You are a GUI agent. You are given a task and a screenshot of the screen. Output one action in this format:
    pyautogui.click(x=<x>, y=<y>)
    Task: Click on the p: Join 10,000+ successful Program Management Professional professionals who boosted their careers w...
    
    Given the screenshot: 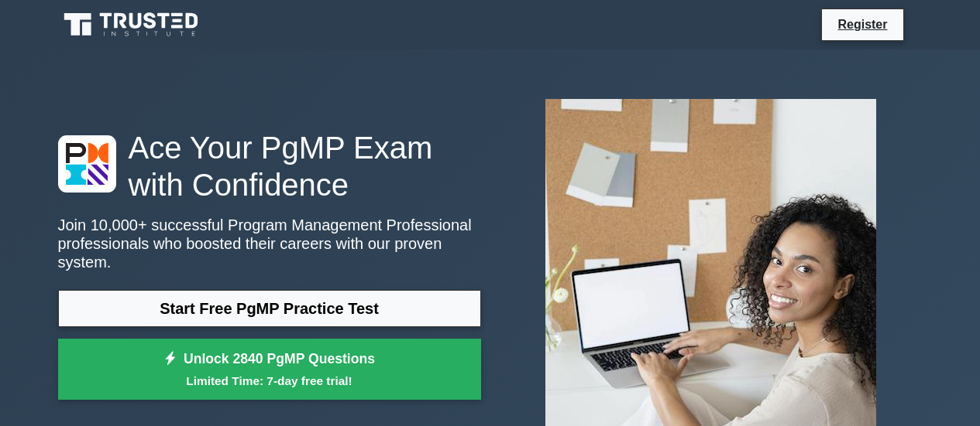 What is the action you would take?
    pyautogui.click(x=270, y=244)
    